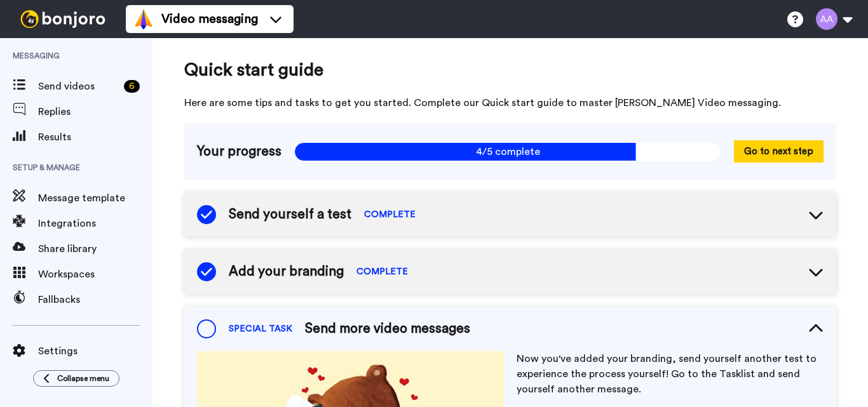  Describe the element at coordinates (510, 103) in the screenshot. I see `span: Here are some tips and tasks to get you started. Complete our Quick start guide to master [PERSON...` at that location.